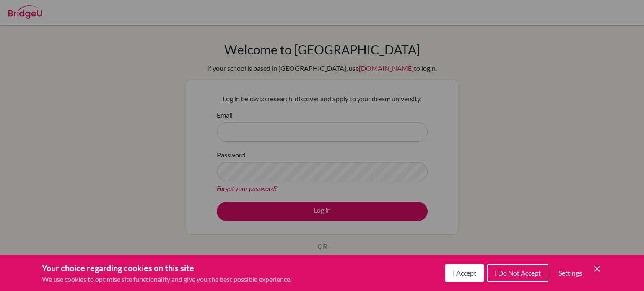  I want to click on button: I Do Not Accept, so click(518, 273).